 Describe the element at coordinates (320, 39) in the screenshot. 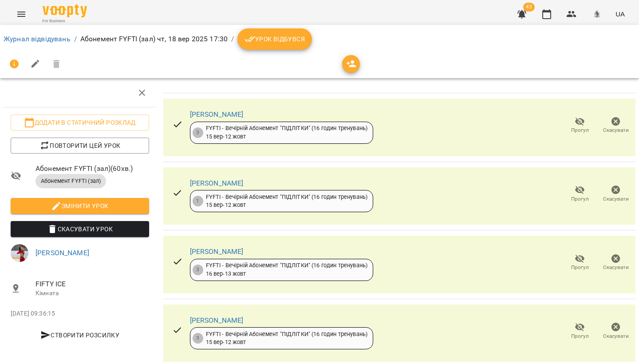

I see `nav: breadcrumb` at that location.